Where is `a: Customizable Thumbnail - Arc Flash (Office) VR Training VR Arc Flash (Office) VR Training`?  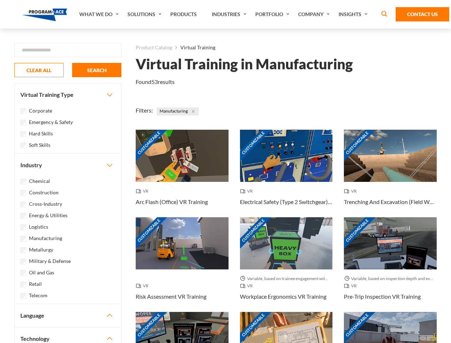 a: Customizable Thumbnail - Arc Flash (Office) VR Training VR Arc Flash (Office) VR Training is located at coordinates (182, 173).